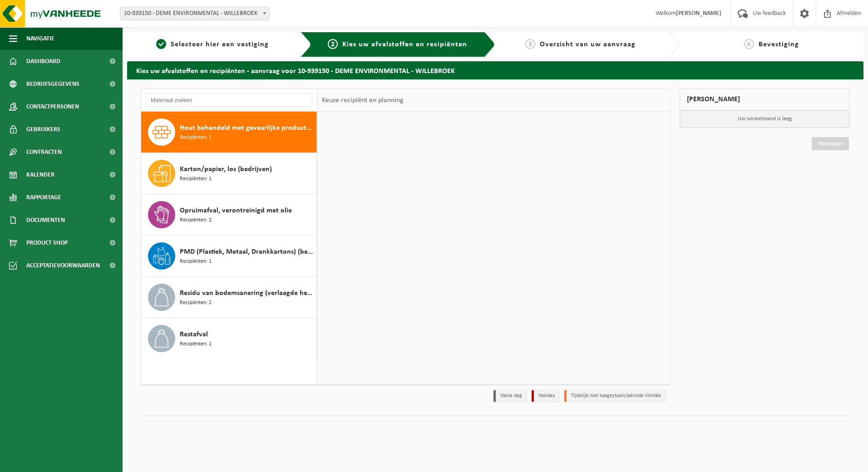  Describe the element at coordinates (228, 339) in the screenshot. I see `button: Restafval Recipiënten: 1` at that location.